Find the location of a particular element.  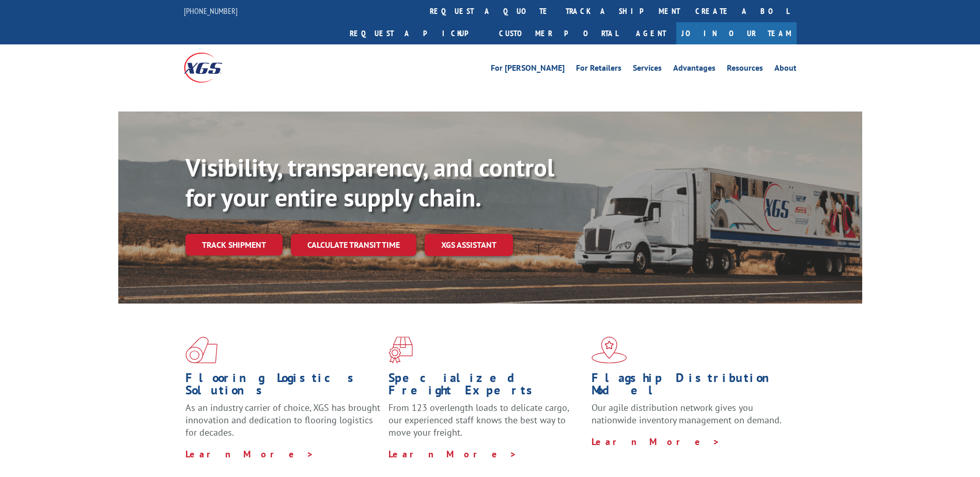

a: For Retailers is located at coordinates (598, 70).